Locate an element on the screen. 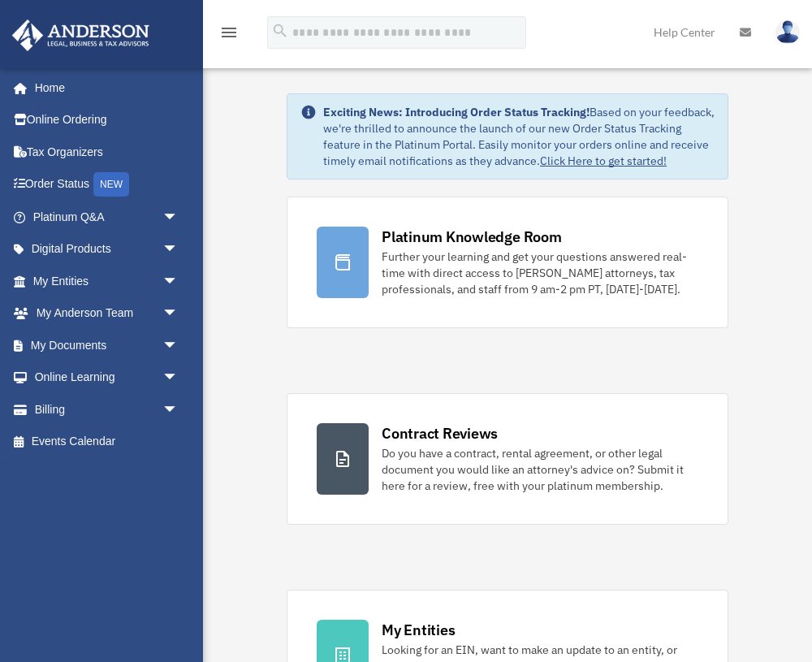  a: Platinum Knowledge Room Further your learning and get your questions answered real-time with dire... is located at coordinates (507, 263).